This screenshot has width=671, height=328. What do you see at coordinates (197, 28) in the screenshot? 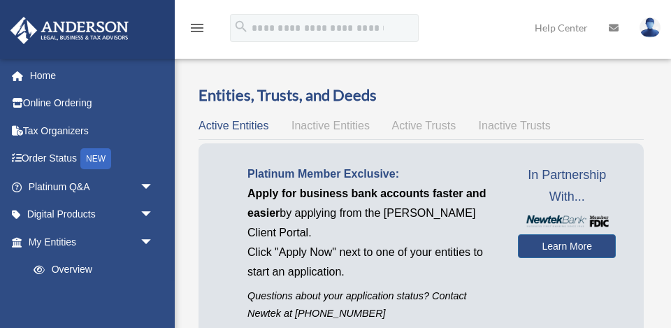
I see `i: menu` at bounding box center [197, 28].